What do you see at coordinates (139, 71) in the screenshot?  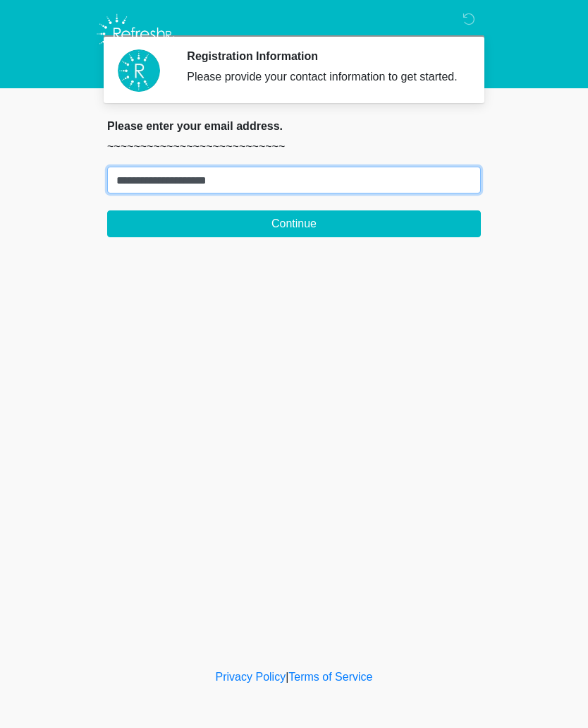 I see `img: Agent Avatar` at bounding box center [139, 71].